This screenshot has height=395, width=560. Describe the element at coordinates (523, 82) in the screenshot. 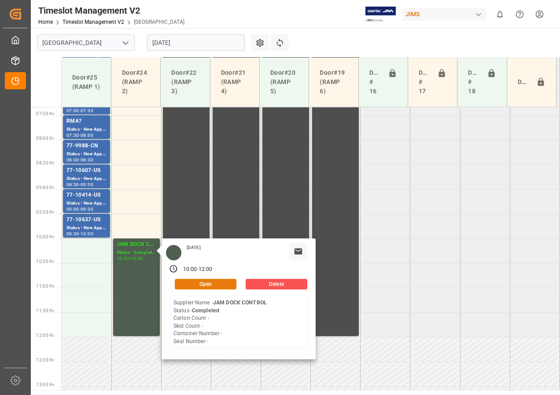

I see `div: Door#23` at that location.